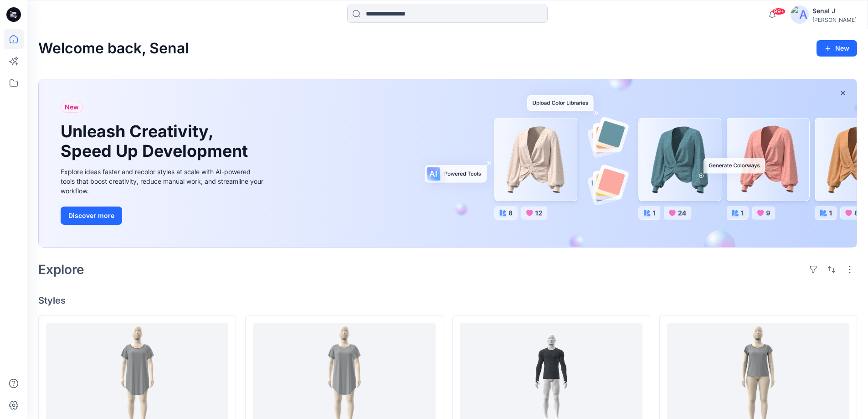 This screenshot has width=868, height=419. I want to click on button: New, so click(837, 48).